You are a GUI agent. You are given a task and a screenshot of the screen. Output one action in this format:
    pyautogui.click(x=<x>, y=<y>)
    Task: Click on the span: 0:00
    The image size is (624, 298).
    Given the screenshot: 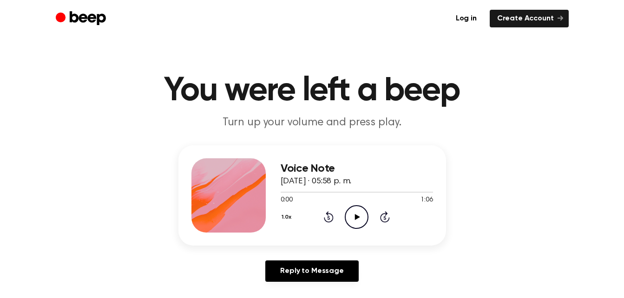 What is the action you would take?
    pyautogui.click(x=287, y=200)
    